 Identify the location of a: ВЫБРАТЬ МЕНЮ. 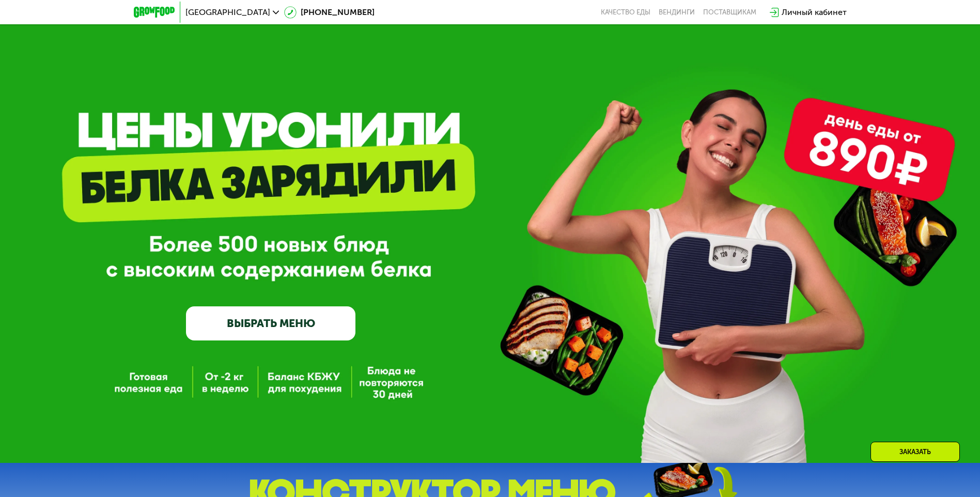
(271, 323).